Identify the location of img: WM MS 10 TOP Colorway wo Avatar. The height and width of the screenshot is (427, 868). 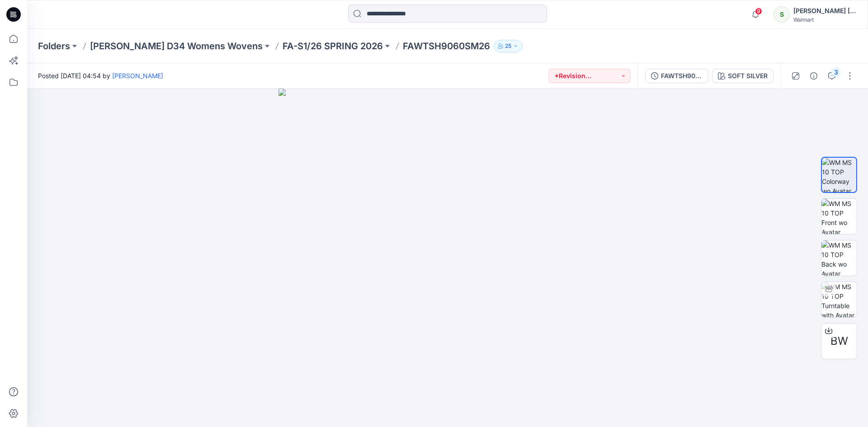
(839, 175).